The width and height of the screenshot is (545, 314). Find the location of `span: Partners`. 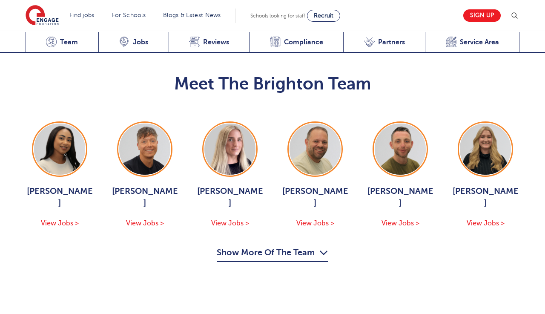

span: Partners is located at coordinates (391, 42).